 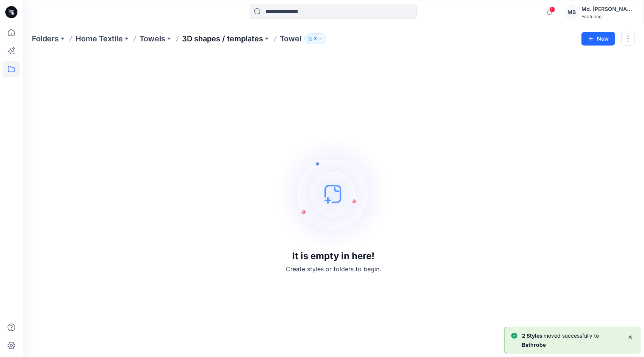 What do you see at coordinates (552, 10) in the screenshot?
I see `span: 1` at bounding box center [552, 10].